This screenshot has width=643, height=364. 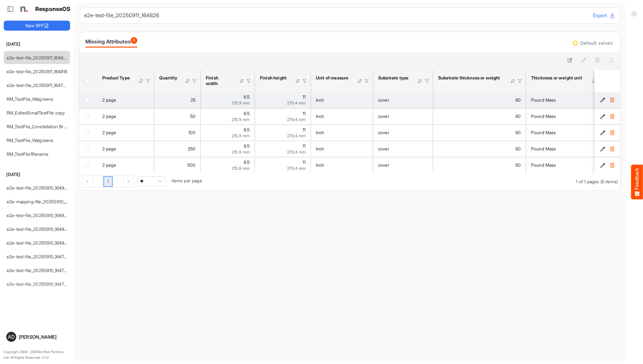 I want to click on button: Delete, so click(x=612, y=100).